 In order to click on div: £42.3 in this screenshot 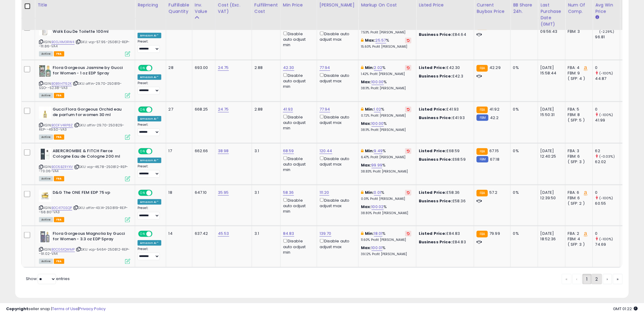, I will do `click(444, 76)`.